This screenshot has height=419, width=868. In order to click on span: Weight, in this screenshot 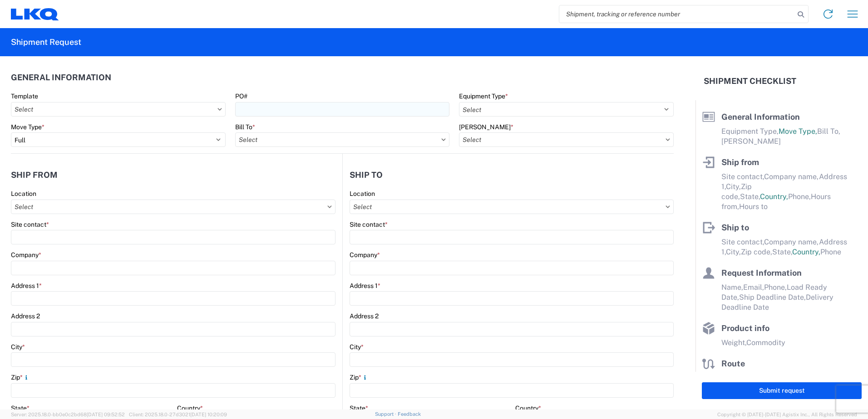, I will do `click(733, 343)`.